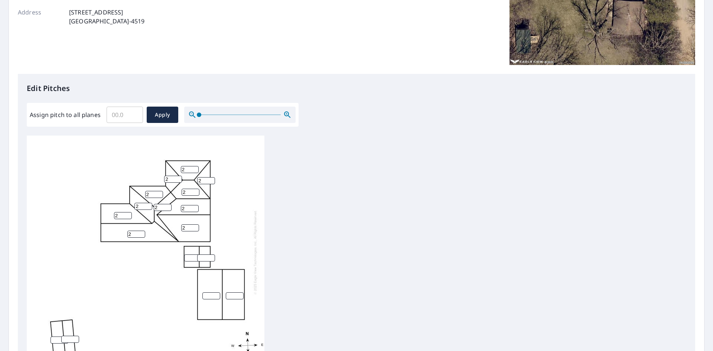 Image resolution: width=713 pixels, height=351 pixels. Describe the element at coordinates (65, 115) in the screenshot. I see `label: Assign pitch to all planes` at that location.